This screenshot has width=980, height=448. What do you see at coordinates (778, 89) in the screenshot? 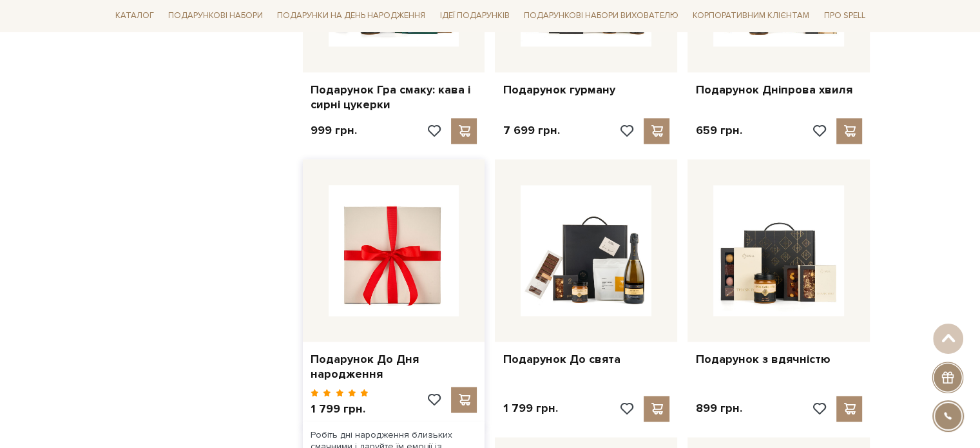
I see `a: Подарунок Дніпрова хвиля` at bounding box center [778, 89].